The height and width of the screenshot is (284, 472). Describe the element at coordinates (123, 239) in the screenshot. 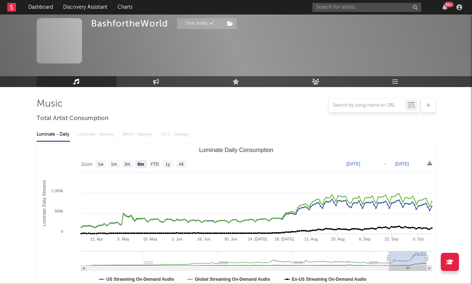

I see `text: 5. May` at that location.